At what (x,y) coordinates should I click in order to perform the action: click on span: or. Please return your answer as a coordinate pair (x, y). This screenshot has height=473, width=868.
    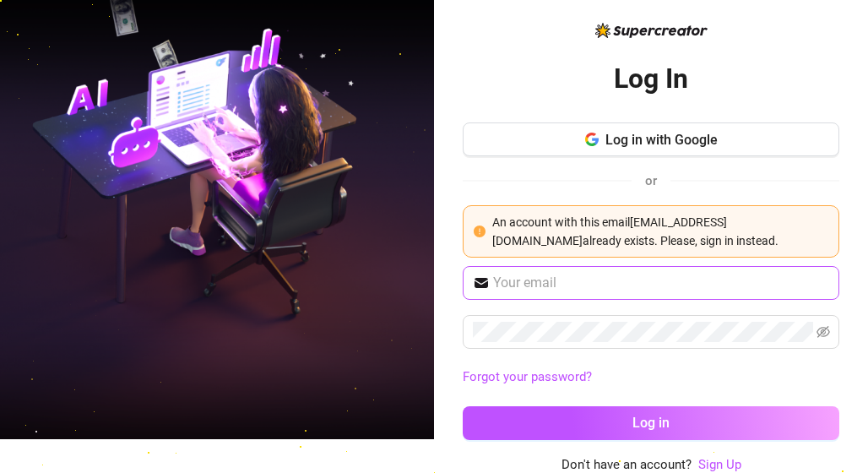
    Looking at the image, I should click on (651, 181).